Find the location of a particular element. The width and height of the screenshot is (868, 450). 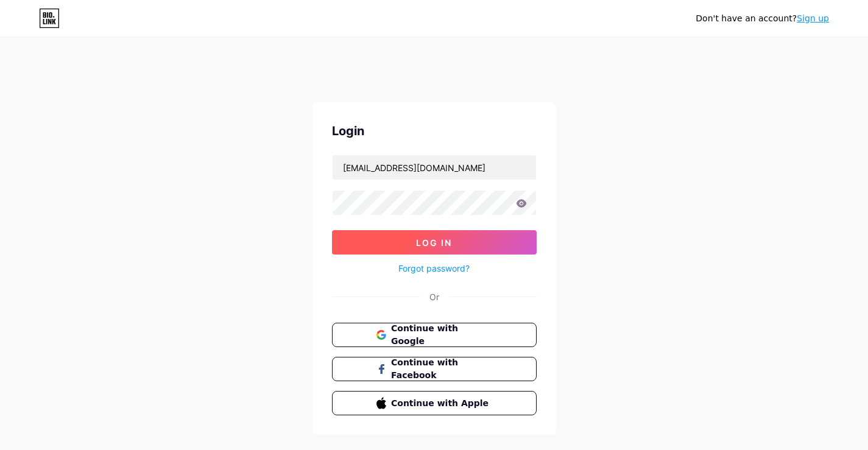

a: Continue with Apple is located at coordinates (434, 403).